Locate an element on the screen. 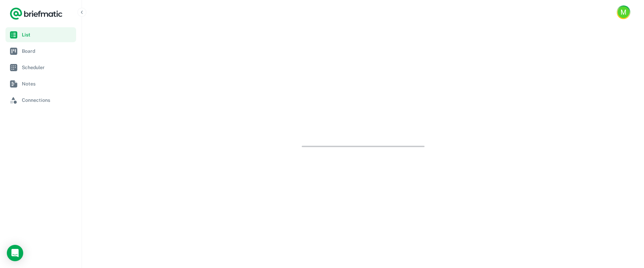 This screenshot has width=644, height=268. a: Logo is located at coordinates (36, 14).